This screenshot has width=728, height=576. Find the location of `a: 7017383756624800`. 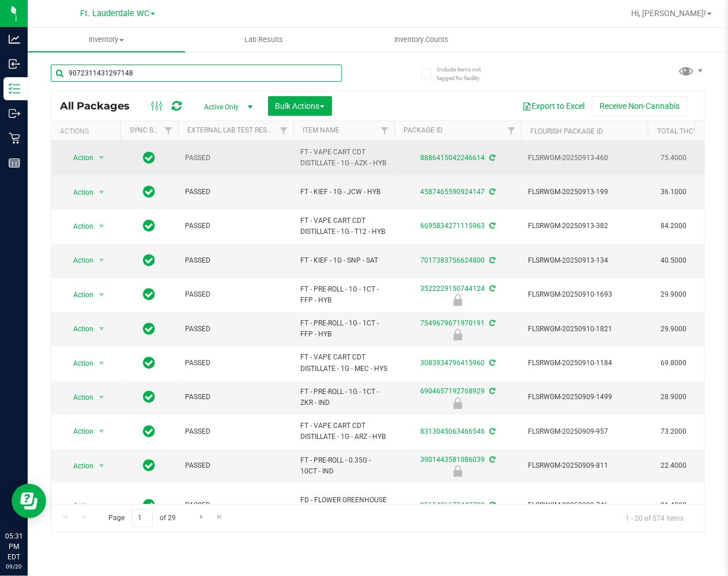

a: 7017383756624800 is located at coordinates (452, 260).